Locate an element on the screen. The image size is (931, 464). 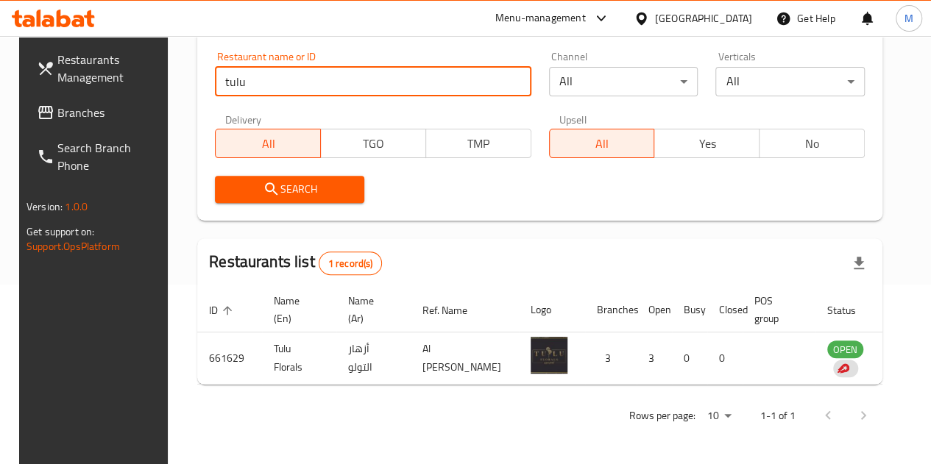
td: 661629 is located at coordinates (230, 358).